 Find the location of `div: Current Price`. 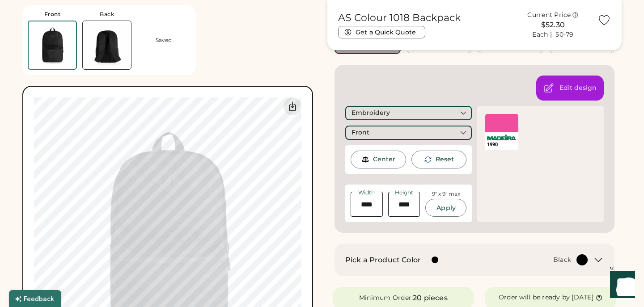

div: Current Price is located at coordinates (549, 15).